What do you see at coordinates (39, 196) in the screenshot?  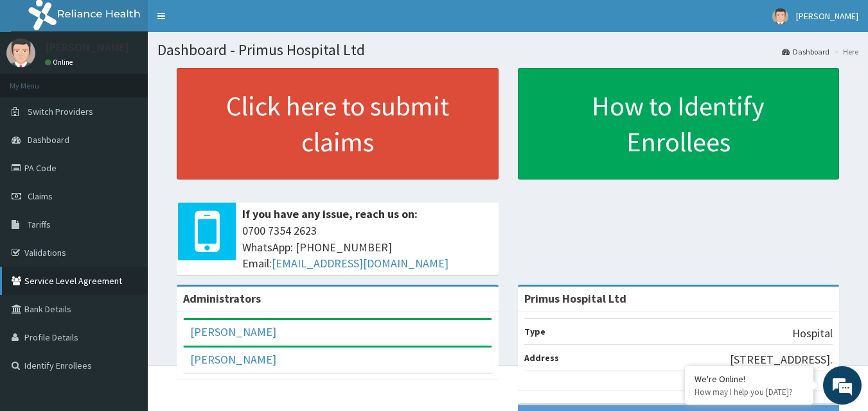 I see `span: Claims` at bounding box center [39, 196].